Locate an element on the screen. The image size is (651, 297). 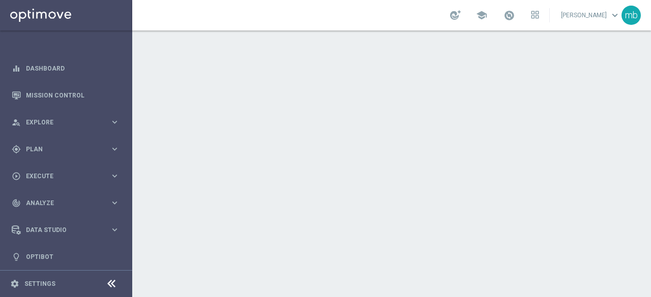
span: Analyze is located at coordinates (68, 203).